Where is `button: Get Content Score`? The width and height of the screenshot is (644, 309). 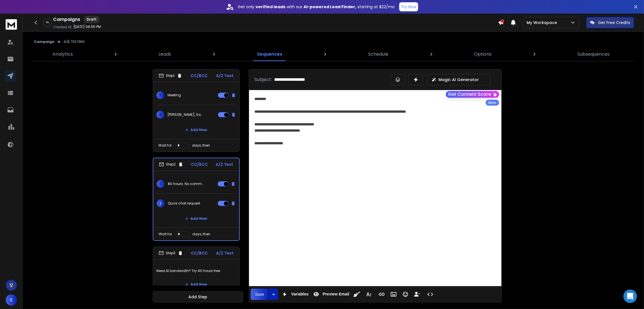 button: Get Content Score is located at coordinates (472, 94).